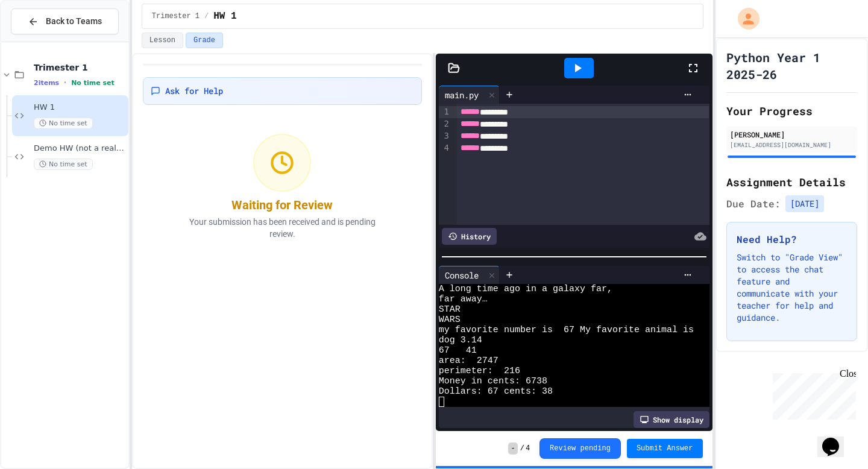 This screenshot has width=868, height=469. Describe the element at coordinates (445, 124) in the screenshot. I see `div: 2` at that location.